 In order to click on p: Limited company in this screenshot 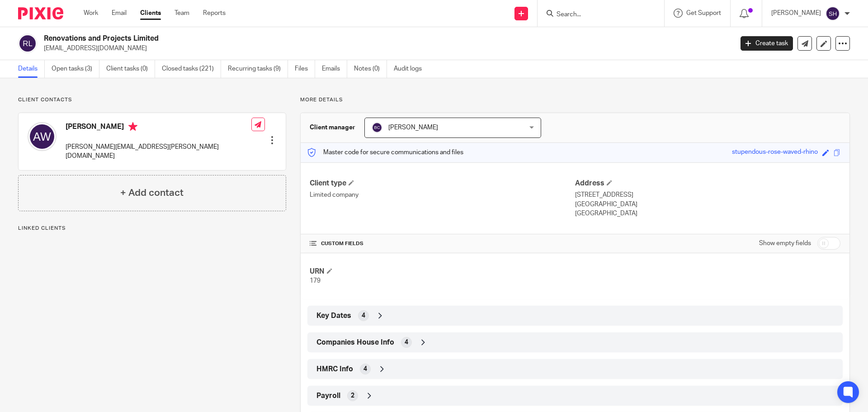, I will do `click(442, 195)`.